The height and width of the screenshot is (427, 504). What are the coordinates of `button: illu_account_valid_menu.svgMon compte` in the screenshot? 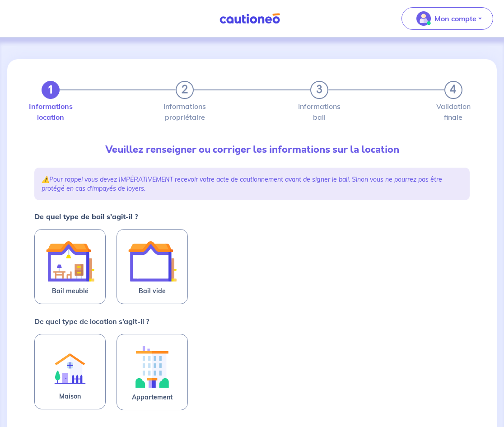 It's located at (447, 18).